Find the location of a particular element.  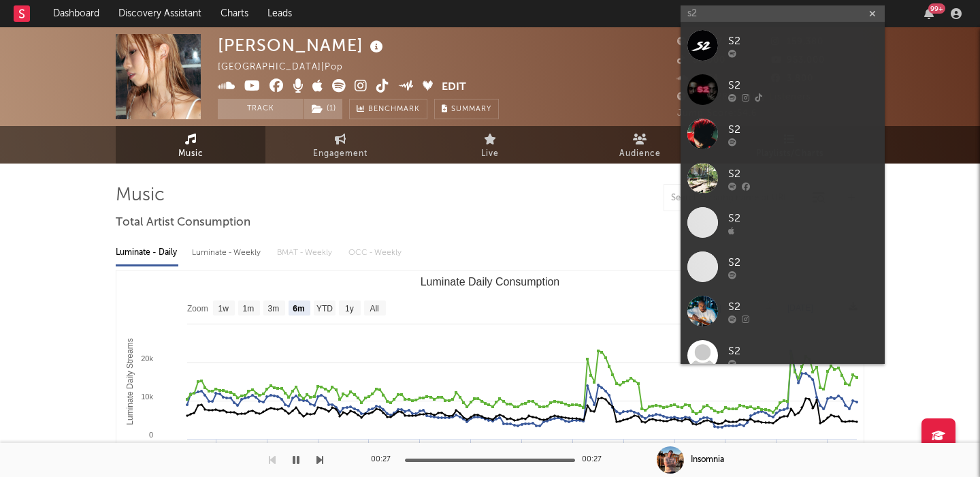

span: Total Artist Consumption is located at coordinates (184, 222).